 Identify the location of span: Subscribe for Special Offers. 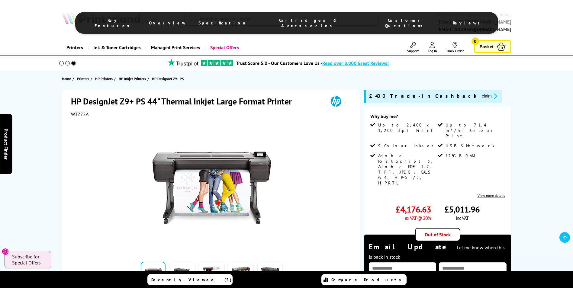
(29, 260).